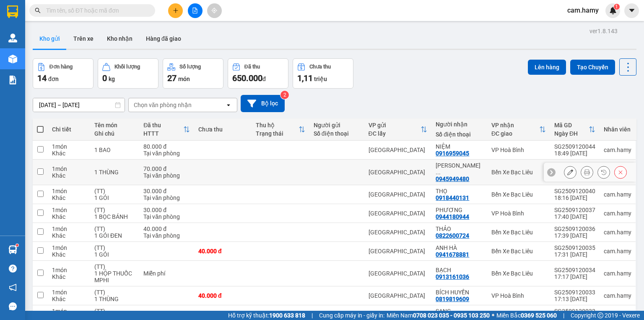 Image resolution: width=644 pixels, height=320 pixels. I want to click on div: ĐC giao, so click(515, 134).